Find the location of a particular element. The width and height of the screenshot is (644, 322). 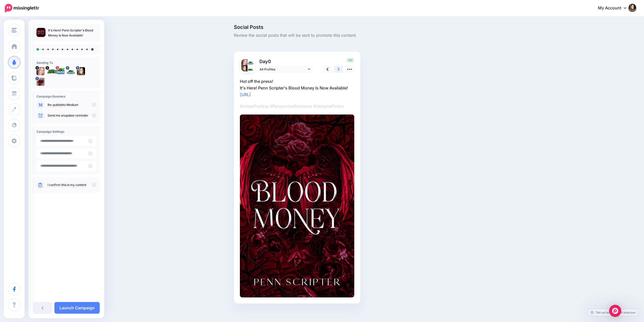

img: 23668510_545315325860937_6691514972213608448_n-bsa126768.jpg is located at coordinates (61, 72).